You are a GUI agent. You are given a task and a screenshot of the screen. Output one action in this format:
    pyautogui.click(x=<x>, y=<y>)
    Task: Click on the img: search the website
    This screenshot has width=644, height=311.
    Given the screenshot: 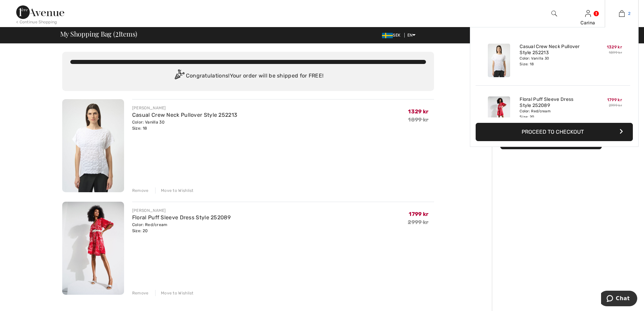 What is the action you would take?
    pyautogui.click(x=554, y=14)
    